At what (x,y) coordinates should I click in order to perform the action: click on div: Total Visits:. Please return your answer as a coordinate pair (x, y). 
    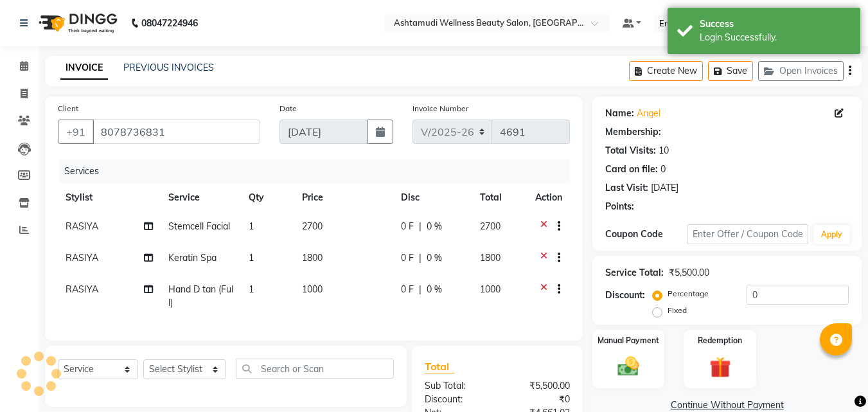
    Looking at the image, I should click on (630, 150).